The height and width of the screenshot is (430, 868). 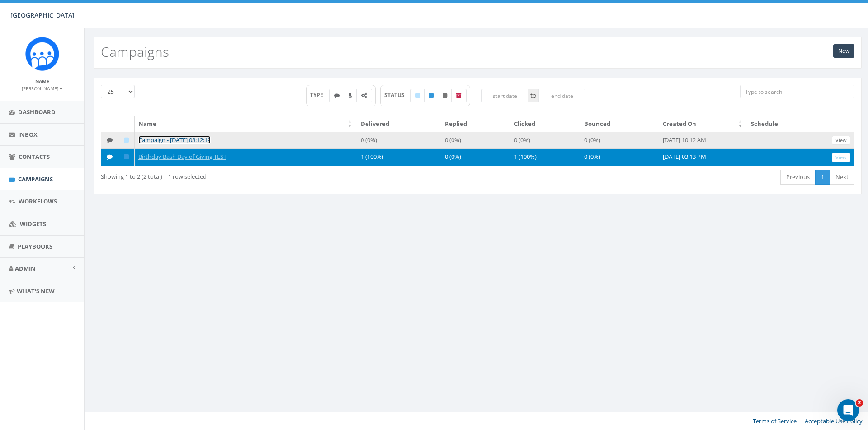 What do you see at coordinates (459, 96) in the screenshot?
I see `label: Archived` at bounding box center [459, 96].